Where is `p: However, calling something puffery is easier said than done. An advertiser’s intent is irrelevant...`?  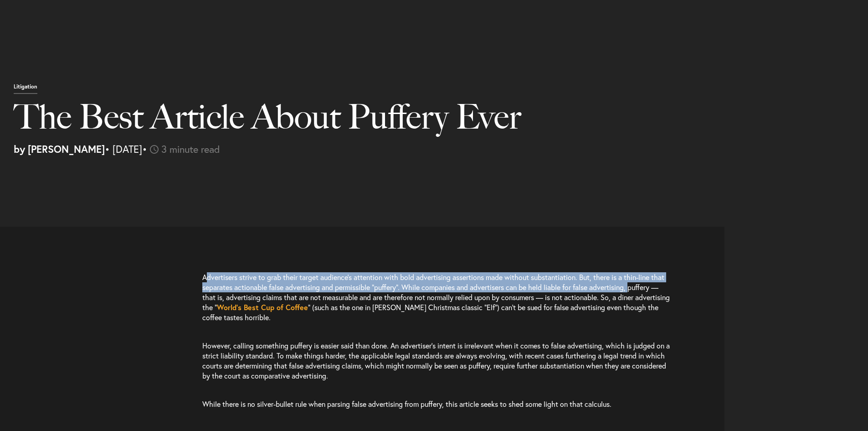 p: However, calling something puffery is easier said than done. An advertiser’s intent is irrelevant... is located at coordinates (437, 361).